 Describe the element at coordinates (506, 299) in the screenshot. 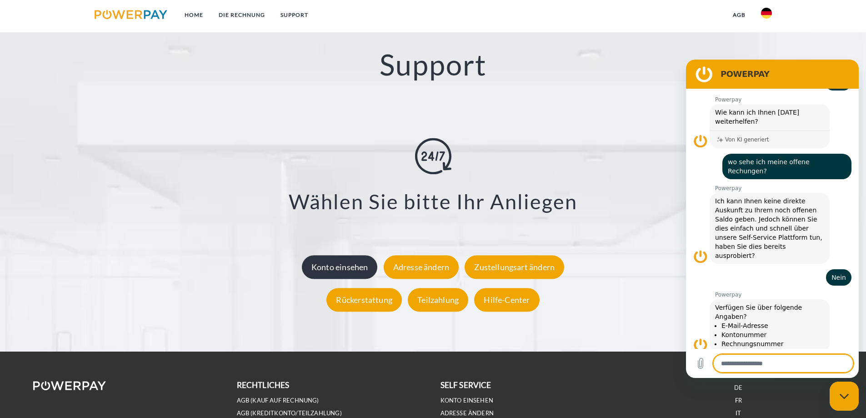

I see `a: Hilfe-Center` at that location.